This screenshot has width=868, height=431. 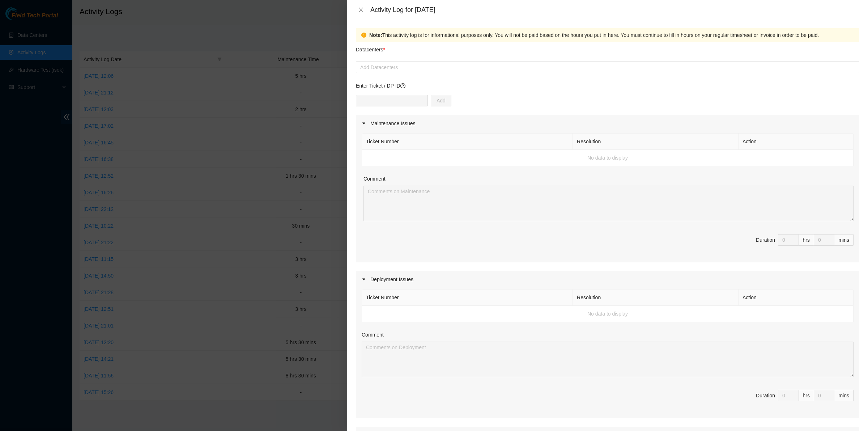 What do you see at coordinates (361, 10) in the screenshot?
I see `span: close` at bounding box center [361, 10].